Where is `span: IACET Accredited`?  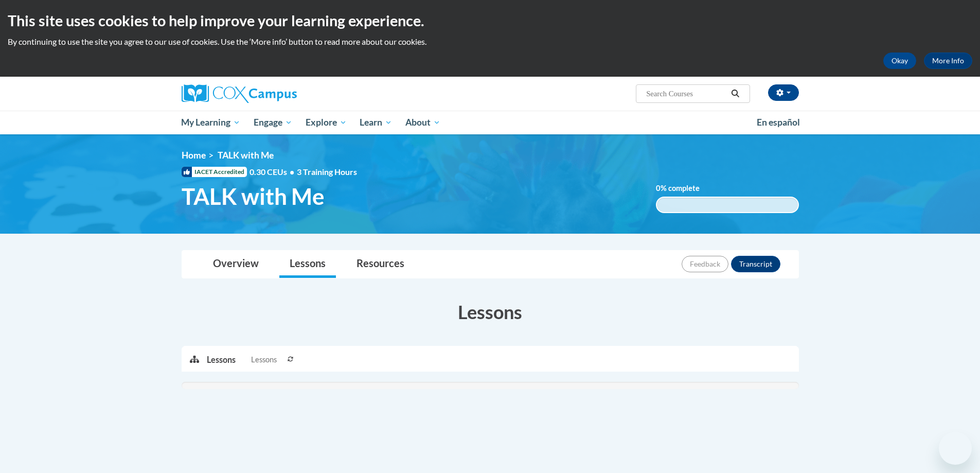
span: IACET Accredited is located at coordinates (214, 172).